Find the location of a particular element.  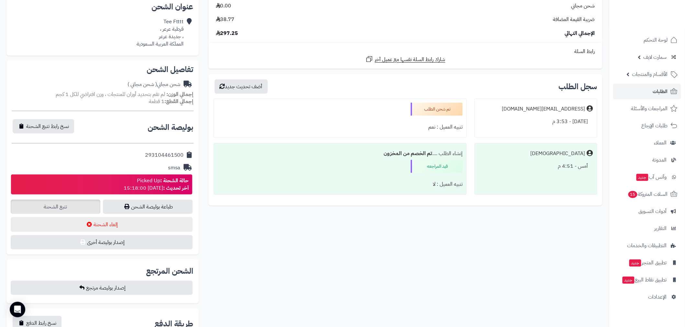

a: تطبيق نقاط البيعجديد is located at coordinates (647, 280).